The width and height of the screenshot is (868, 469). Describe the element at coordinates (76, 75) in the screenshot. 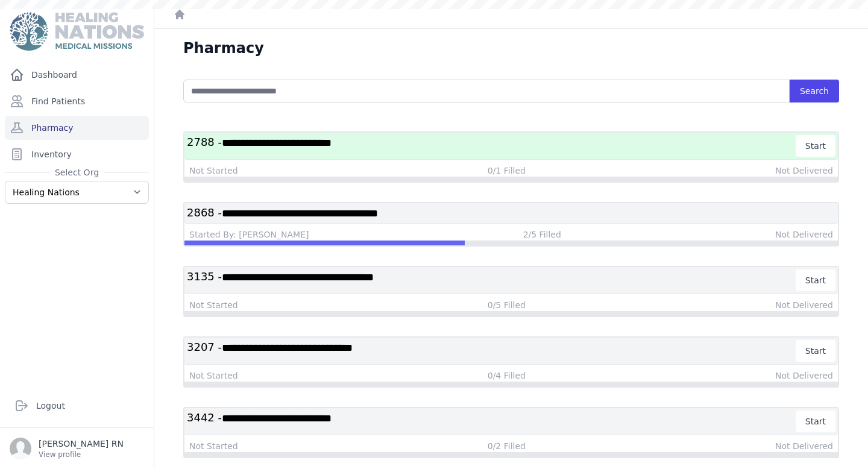

I see `a: Dashboard` at that location.